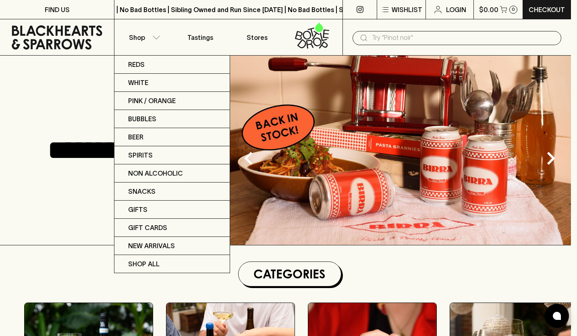  What do you see at coordinates (136, 137) in the screenshot?
I see `p: Beer` at bounding box center [136, 137].